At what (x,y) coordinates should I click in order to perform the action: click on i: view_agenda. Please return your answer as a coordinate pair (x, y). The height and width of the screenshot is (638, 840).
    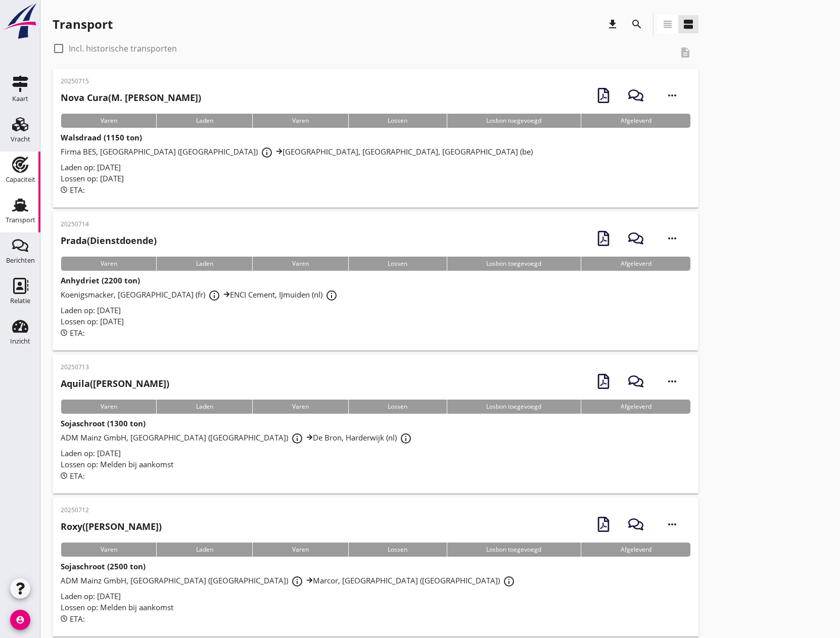
    Looking at the image, I should click on (689, 24).